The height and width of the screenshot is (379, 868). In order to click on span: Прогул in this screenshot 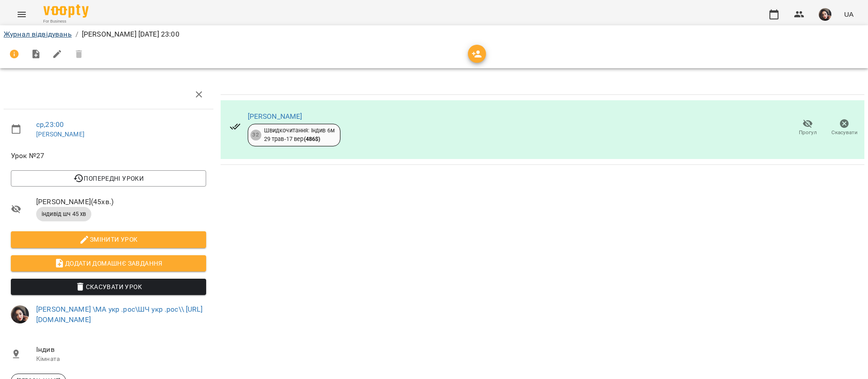, I will do `click(808, 132)`.